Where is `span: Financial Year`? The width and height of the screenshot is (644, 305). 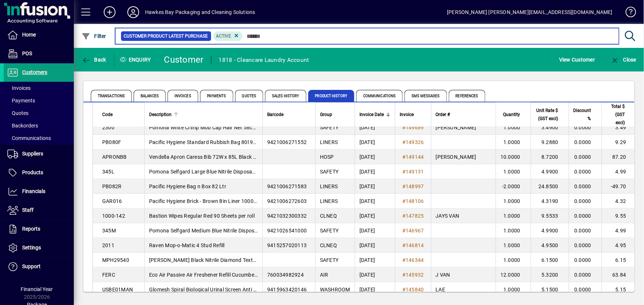
span: Financial Year is located at coordinates (37, 289).